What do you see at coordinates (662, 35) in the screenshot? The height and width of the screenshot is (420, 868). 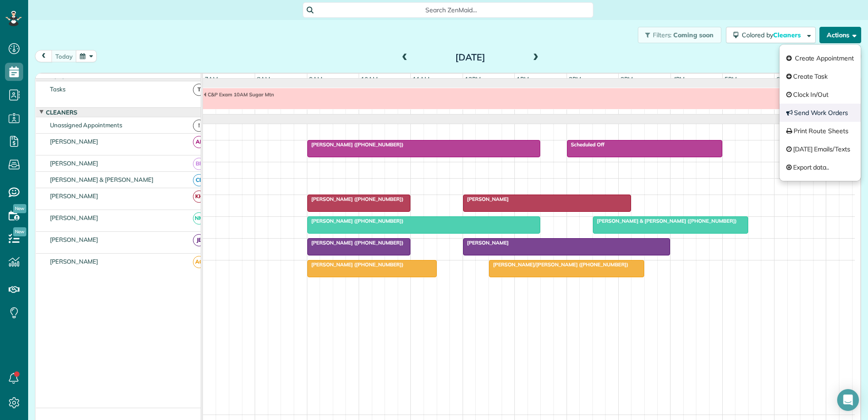 I see `span: Filters:` at bounding box center [662, 35].